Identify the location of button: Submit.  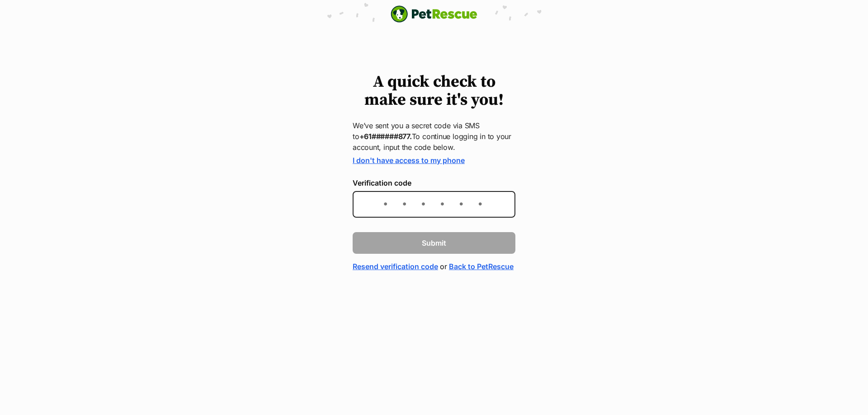
(434, 243).